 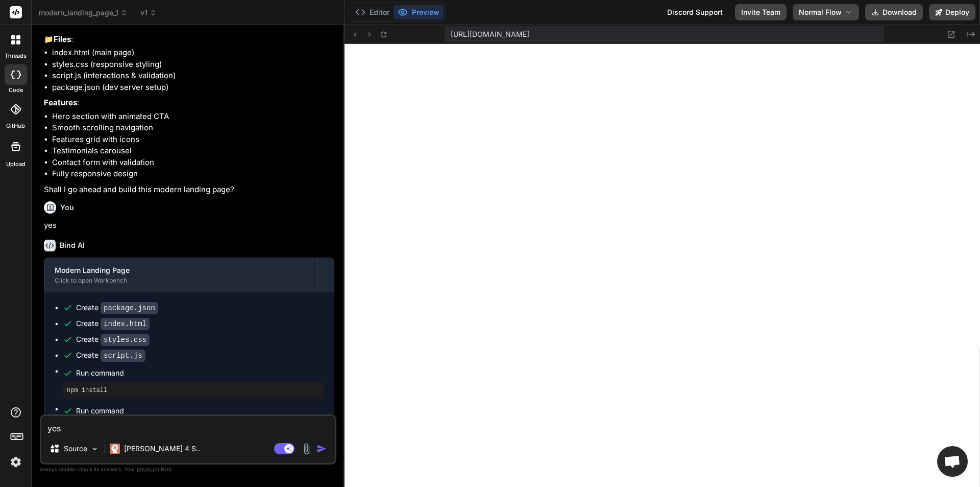 What do you see at coordinates (129, 308) in the screenshot?
I see `code: package.json` at bounding box center [129, 308].